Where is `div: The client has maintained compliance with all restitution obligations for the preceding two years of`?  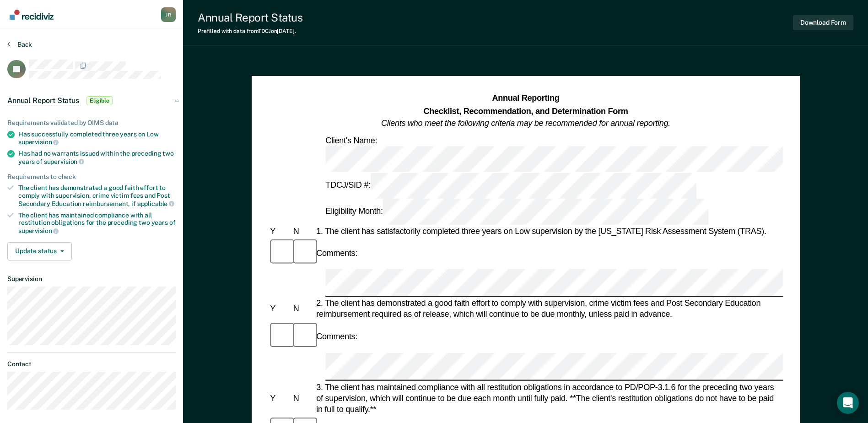 div: The client has maintained compliance with all restitution obligations for the preceding two years of is located at coordinates (97, 223).